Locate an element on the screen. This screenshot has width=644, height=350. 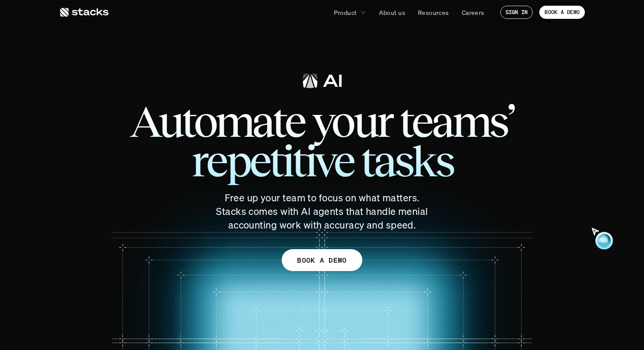
a: Privacy Policy is located at coordinates (122, 170).